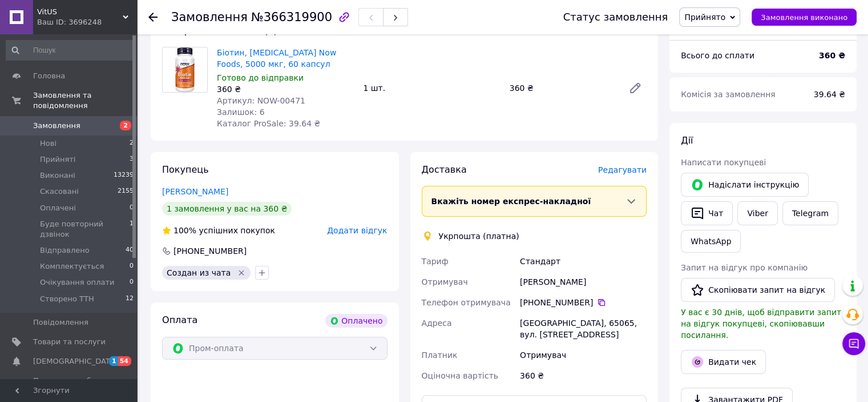 The image size is (868, 402). What do you see at coordinates (260, 100) in the screenshot?
I see `span: Артикул: NOW-00471` at bounding box center [260, 100].